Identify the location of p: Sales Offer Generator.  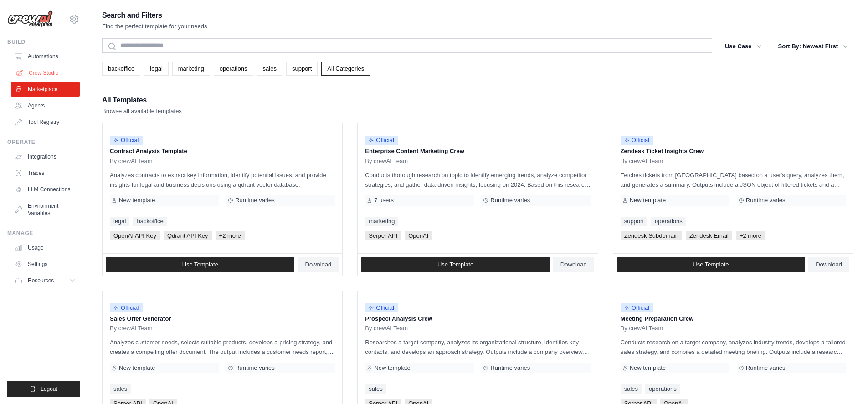
(222, 319).